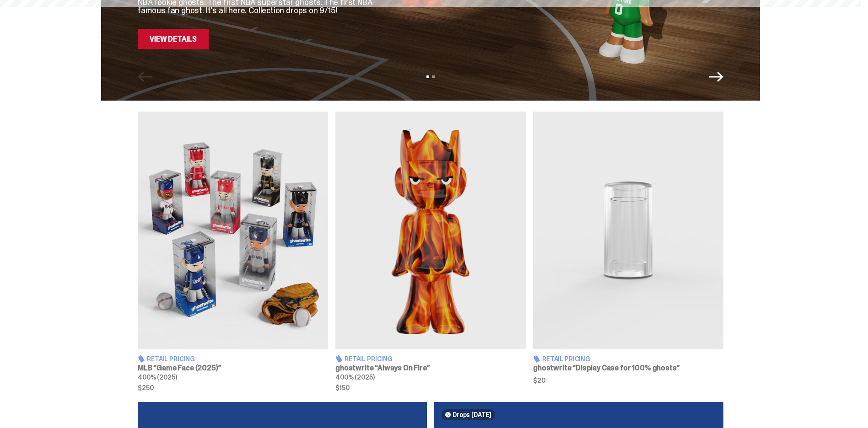 This screenshot has height=428, width=868. What do you see at coordinates (628, 251) in the screenshot?
I see `a: Display Case for 100% ghosts Retail Pricing` at bounding box center [628, 251].